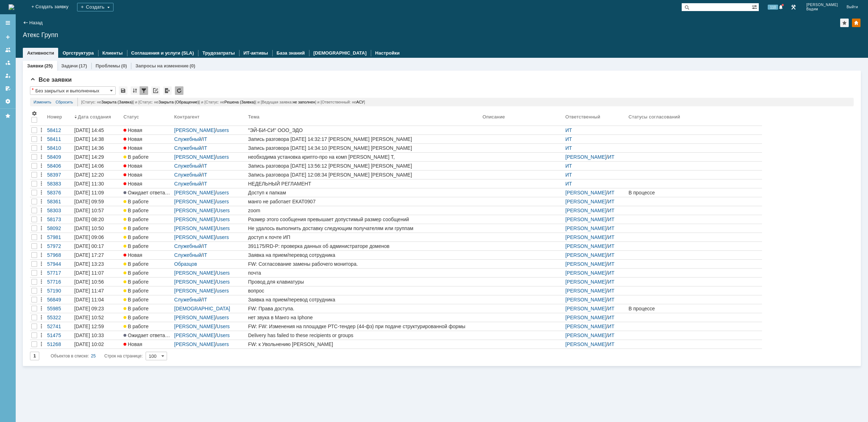  I want to click on div: манго не работает ЕКАТ0907, so click(364, 201).